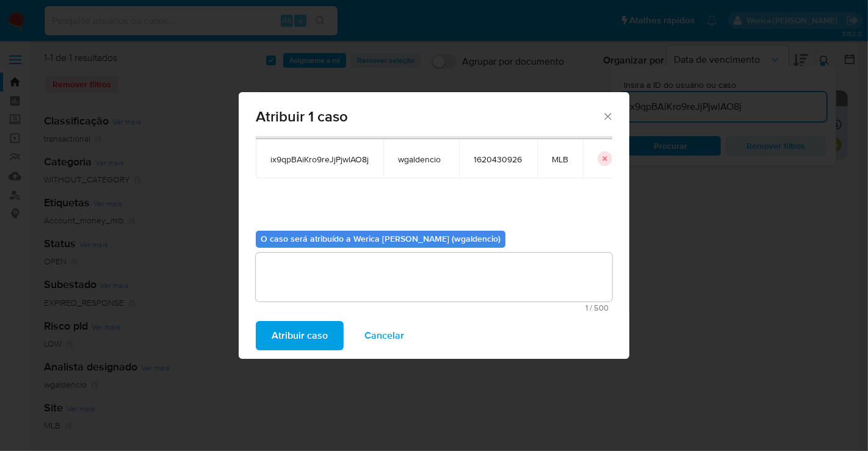 This screenshot has width=868, height=451. I want to click on button: Atribuir caso, so click(300, 336).